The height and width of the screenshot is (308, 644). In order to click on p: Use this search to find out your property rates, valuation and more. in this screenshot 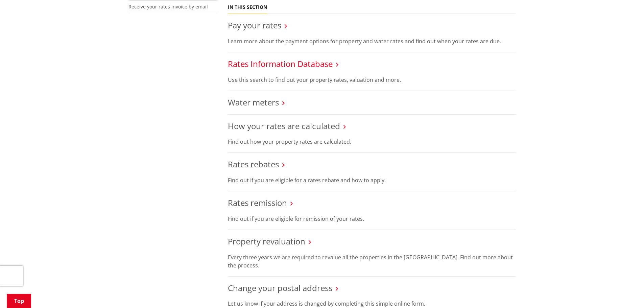, I will do `click(372, 80)`.